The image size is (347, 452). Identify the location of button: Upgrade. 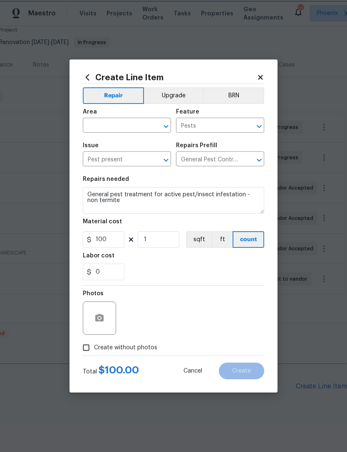
(174, 96).